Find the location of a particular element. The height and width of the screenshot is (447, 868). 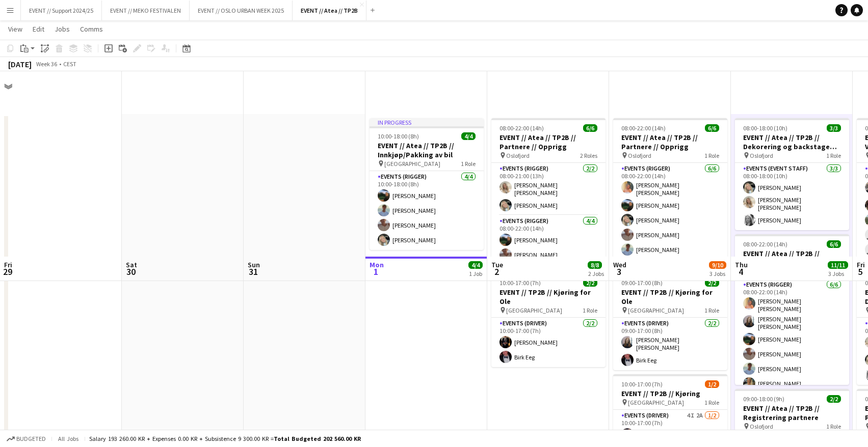

span: 4 is located at coordinates (740, 271).